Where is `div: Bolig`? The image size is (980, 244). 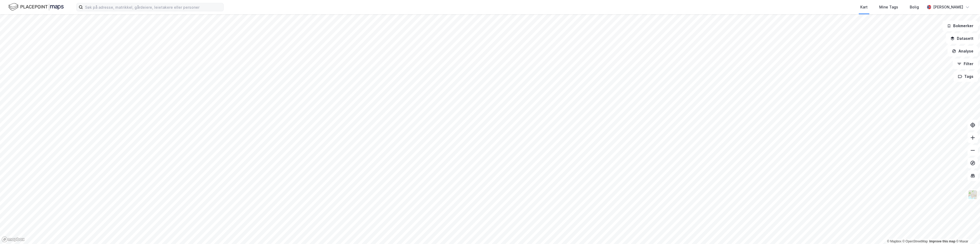 div: Bolig is located at coordinates (914, 7).